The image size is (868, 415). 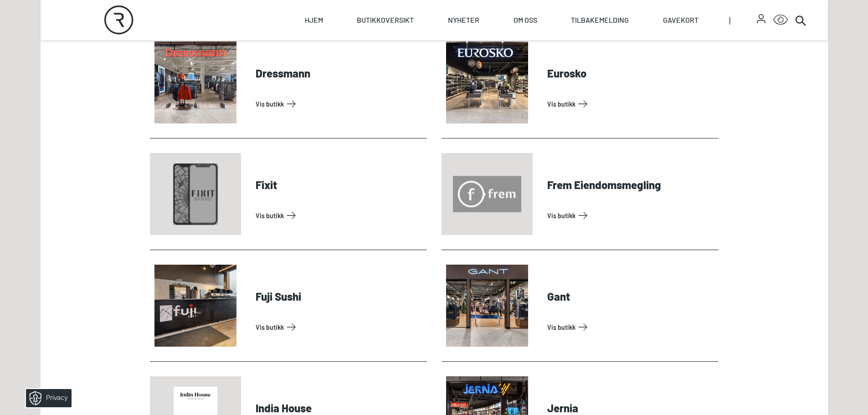 What do you see at coordinates (48, 12) in the screenshot?
I see `h5: Privacy` at bounding box center [48, 12].